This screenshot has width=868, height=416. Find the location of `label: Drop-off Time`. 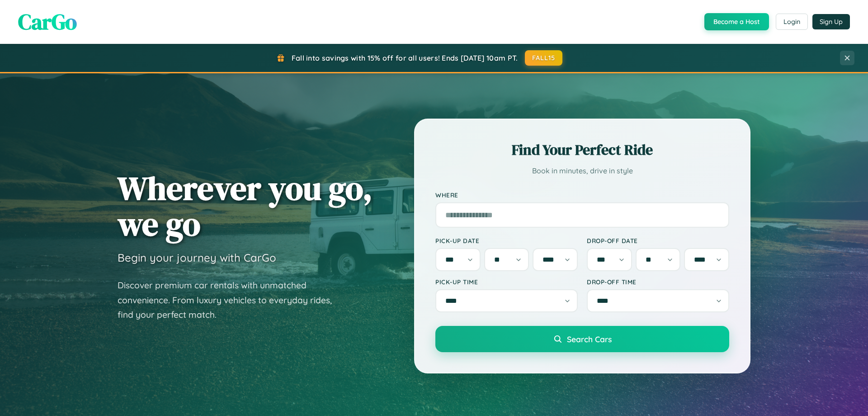

label: Drop-off Time is located at coordinates (658, 281).